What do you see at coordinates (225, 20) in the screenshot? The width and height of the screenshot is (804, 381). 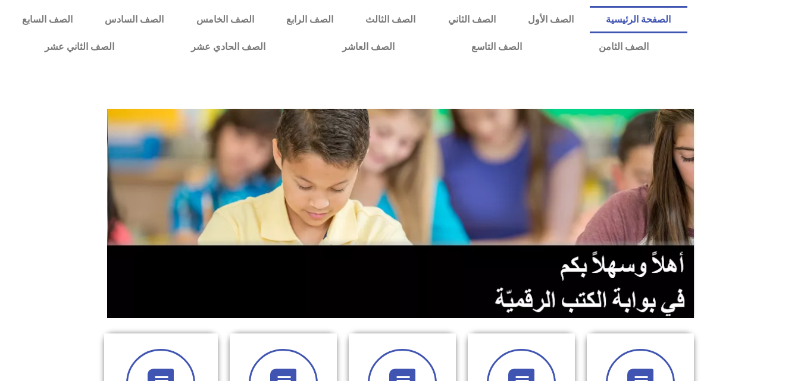 I see `a: الصف الخامس` at bounding box center [225, 20].